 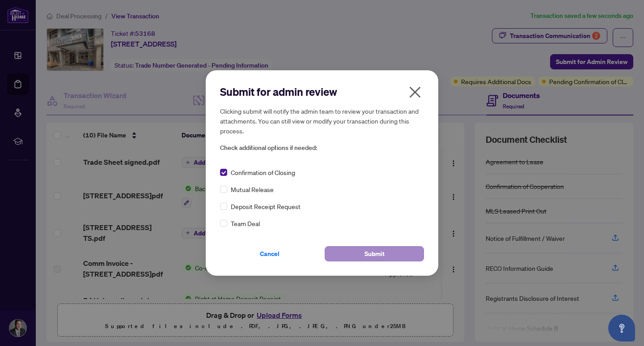 What do you see at coordinates (322, 91) in the screenshot?
I see `h2: Submit for admin review` at bounding box center [322, 91].